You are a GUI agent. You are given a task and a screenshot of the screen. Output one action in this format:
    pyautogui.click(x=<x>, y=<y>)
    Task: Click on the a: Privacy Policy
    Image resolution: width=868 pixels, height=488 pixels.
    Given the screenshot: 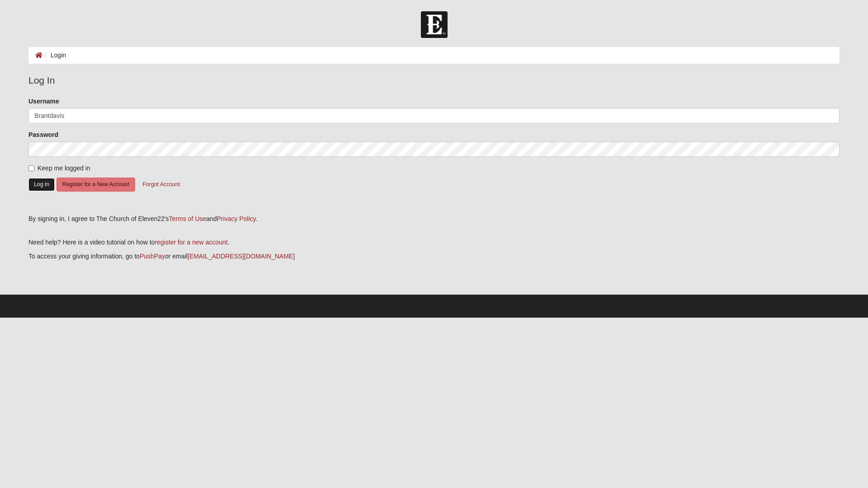 What is the action you would take?
    pyautogui.click(x=236, y=219)
    